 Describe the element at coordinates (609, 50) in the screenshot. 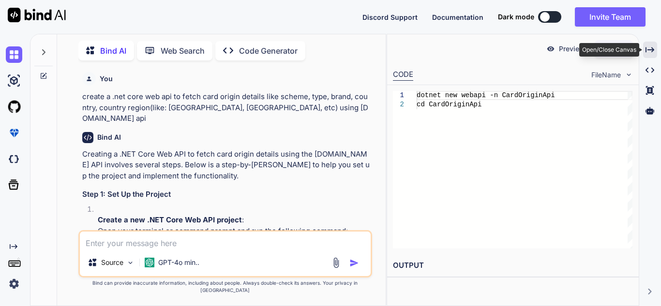

I see `div: Open/Close Canvas` at that location.